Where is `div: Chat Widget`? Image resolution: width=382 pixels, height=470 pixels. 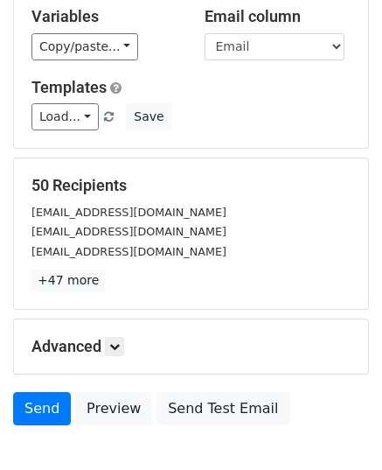
div: Chat Widget is located at coordinates (338, 428).